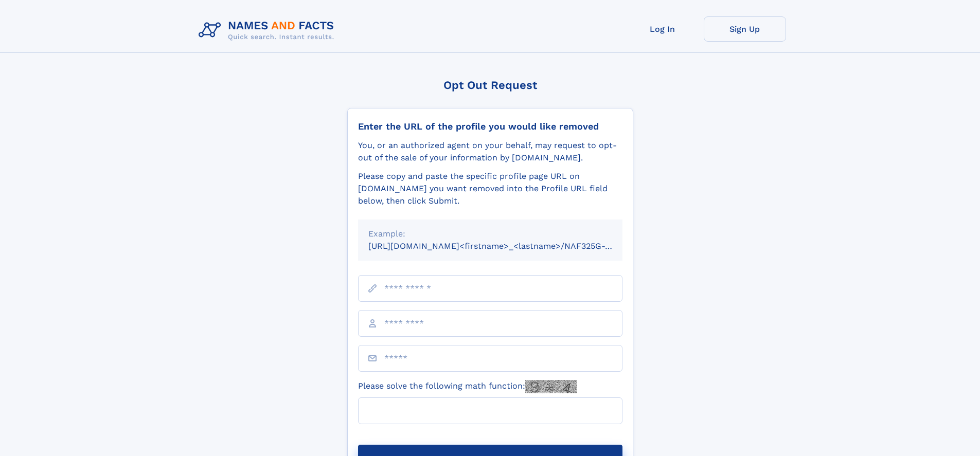 The image size is (980, 456). What do you see at coordinates (745, 29) in the screenshot?
I see `a: Sign Up` at bounding box center [745, 29].